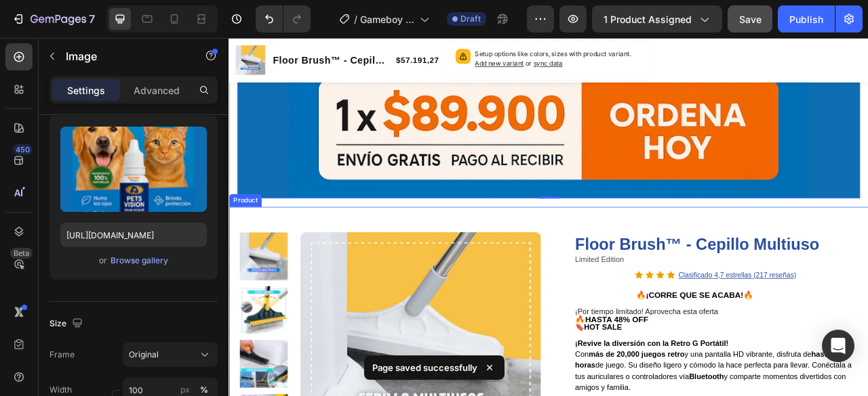  Describe the element at coordinates (86, 90) in the screenshot. I see `p: Settings` at that location.